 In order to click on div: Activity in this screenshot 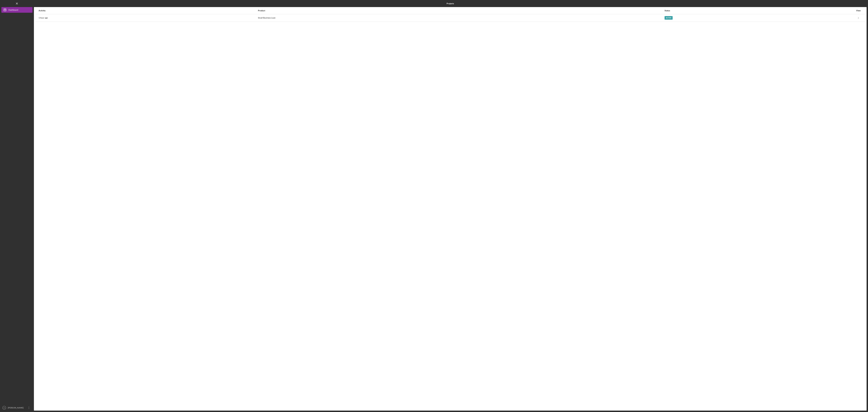, I will do `click(148, 11)`.